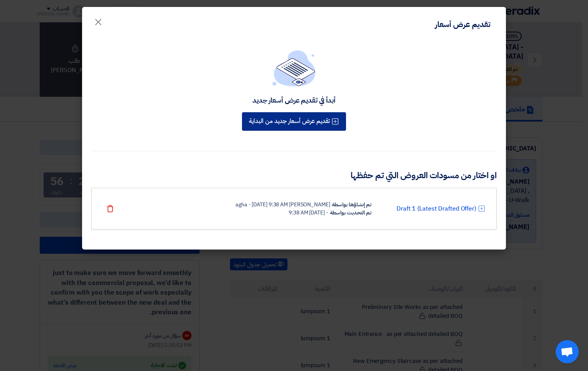  Describe the element at coordinates (294, 122) in the screenshot. I see `button: تقديم عرض أسعار جديد من البداية` at that location.